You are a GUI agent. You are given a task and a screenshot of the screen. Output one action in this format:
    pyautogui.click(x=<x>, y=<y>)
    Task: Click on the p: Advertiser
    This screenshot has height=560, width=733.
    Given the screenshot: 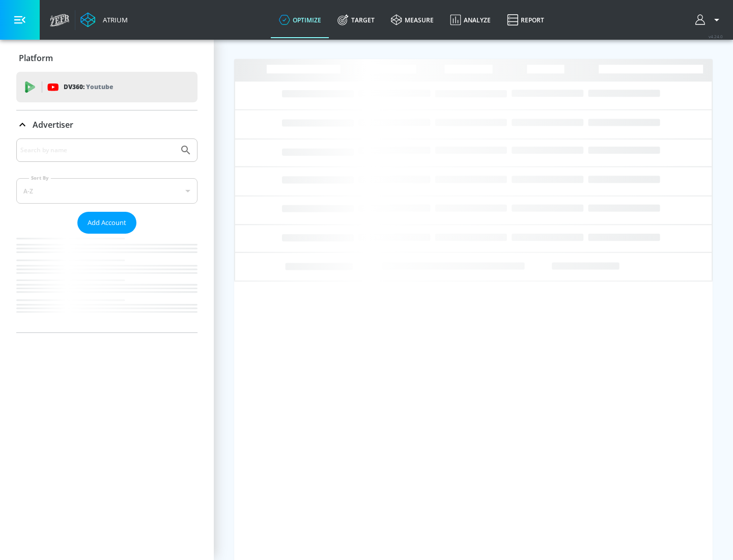 What is the action you would take?
    pyautogui.click(x=53, y=125)
    